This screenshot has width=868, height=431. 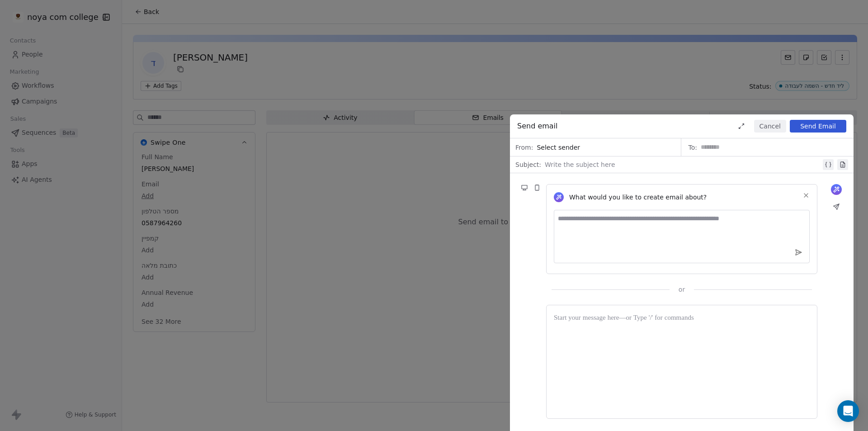 I want to click on span: From:, so click(x=524, y=148).